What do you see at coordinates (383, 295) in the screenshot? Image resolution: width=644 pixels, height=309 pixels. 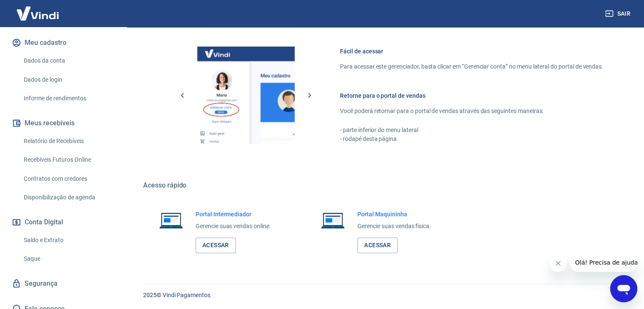 I see `p: 2025 ©` at bounding box center [383, 295].